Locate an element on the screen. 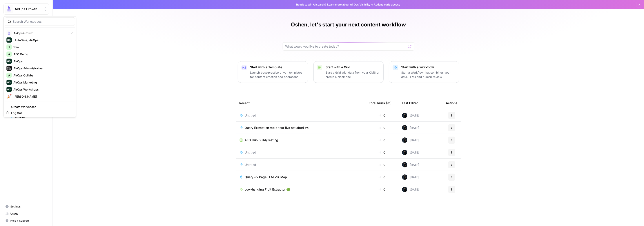  button: Start with a TemplateLaunch best-practice driven templates for content creation and operations is located at coordinates (273, 72).